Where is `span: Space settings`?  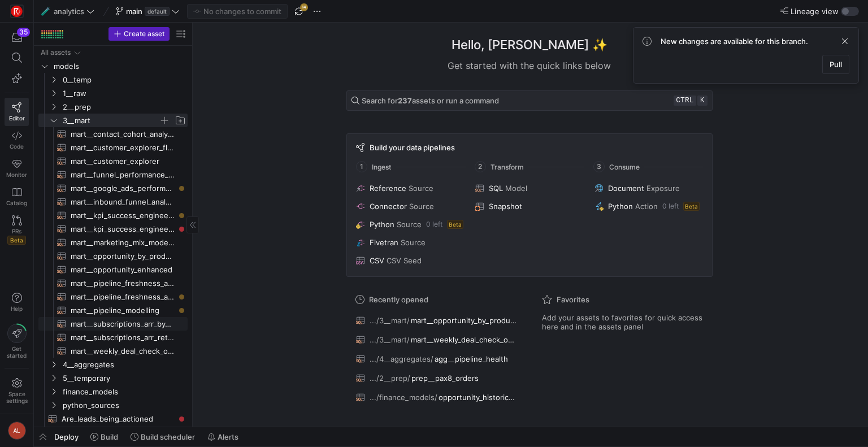 span: Space settings is located at coordinates (17, 398).